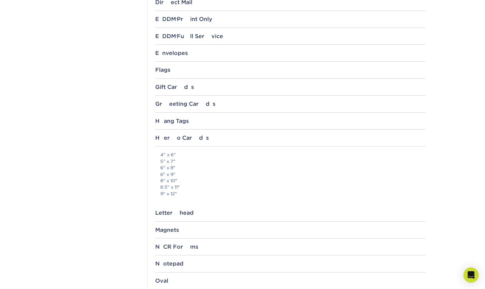 The image size is (485, 289). What do you see at coordinates (168, 168) in the screenshot?
I see `a: 6" x 8"` at bounding box center [168, 168].